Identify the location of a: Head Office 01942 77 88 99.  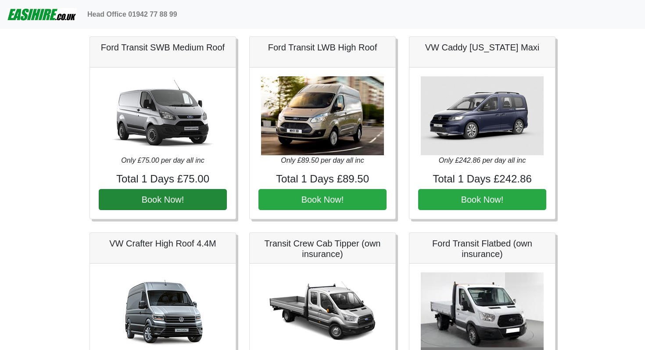
(132, 14).